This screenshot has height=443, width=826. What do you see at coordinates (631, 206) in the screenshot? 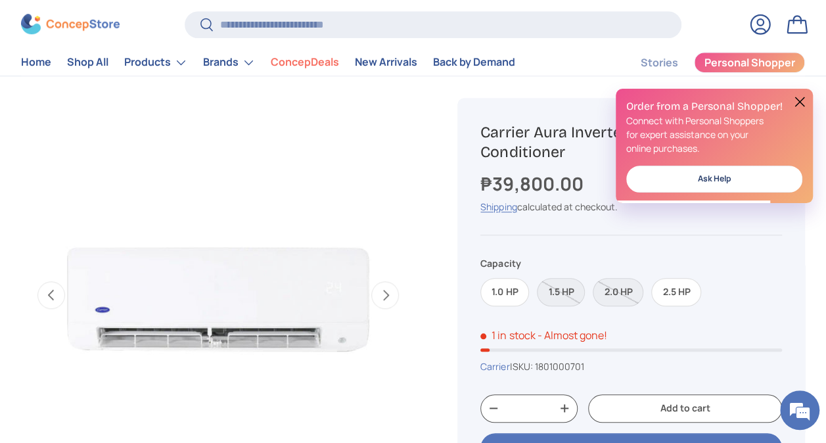
I see `div: calculated at checkout.` at bounding box center [631, 206].